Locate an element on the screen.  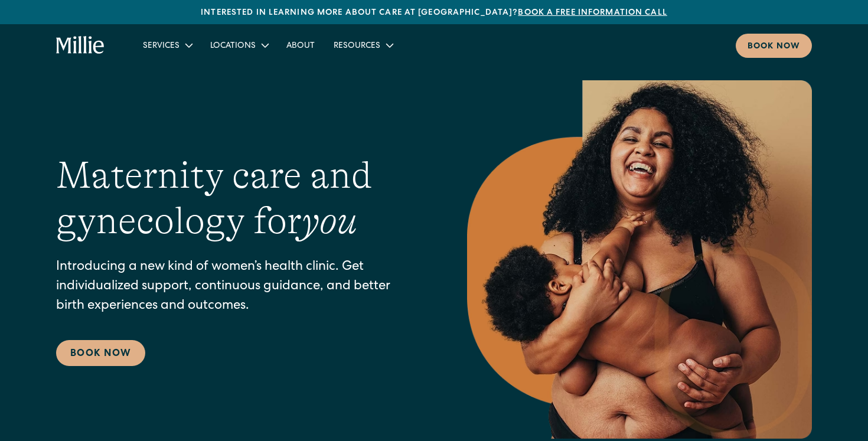
a: Book Now is located at coordinates (100, 353).